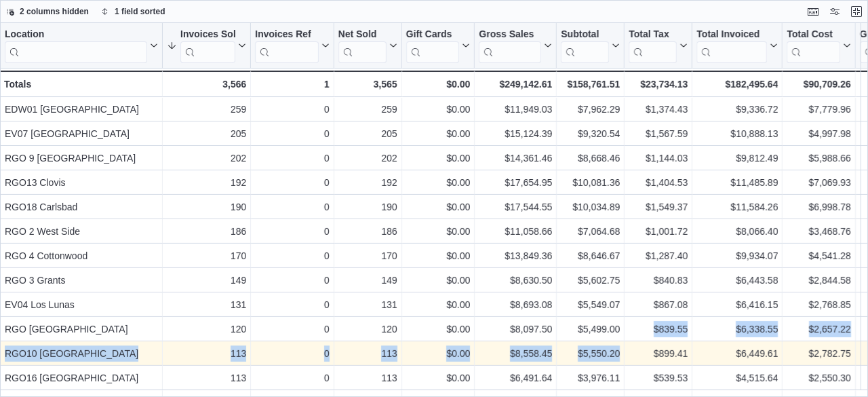 The height and width of the screenshot is (397, 868). What do you see at coordinates (590, 207) in the screenshot?
I see `div: $10,034.89` at bounding box center [590, 207].